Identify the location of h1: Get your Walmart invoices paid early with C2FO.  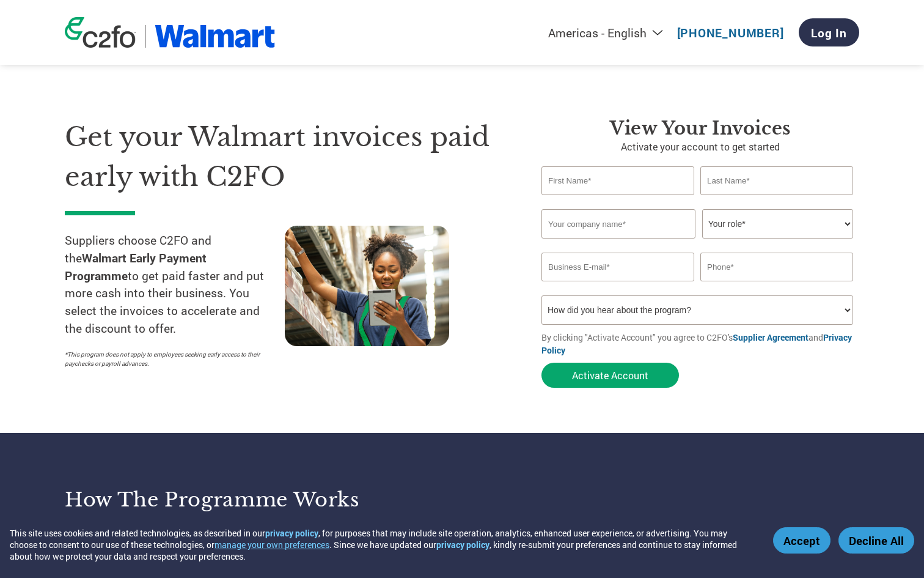
(284, 156).